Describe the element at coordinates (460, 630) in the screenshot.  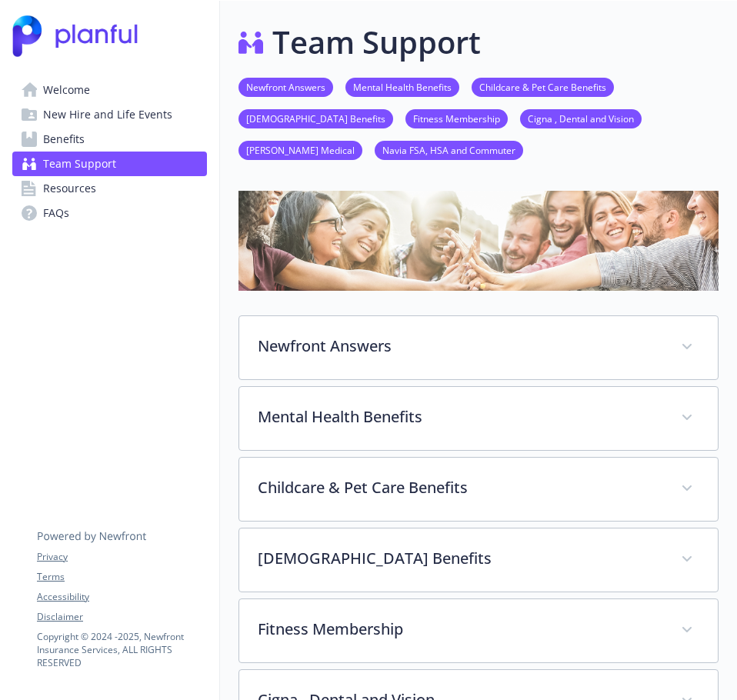
I see `p: Fitness Membership` at that location.